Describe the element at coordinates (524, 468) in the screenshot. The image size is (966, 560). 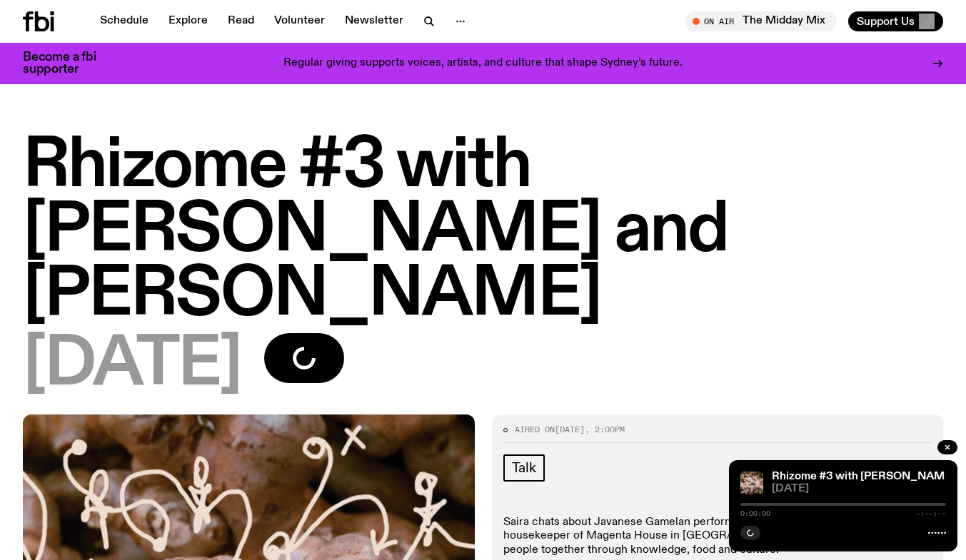
I see `span: Talk` at that location.